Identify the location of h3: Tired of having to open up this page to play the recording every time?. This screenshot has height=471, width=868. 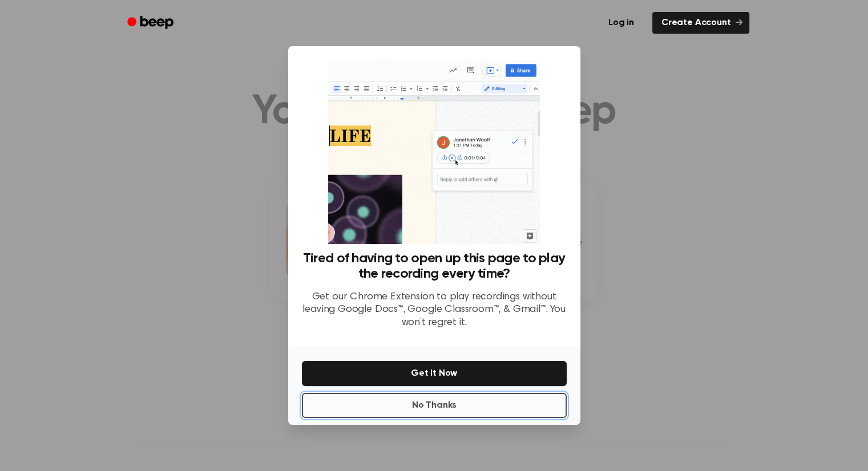
(434, 267).